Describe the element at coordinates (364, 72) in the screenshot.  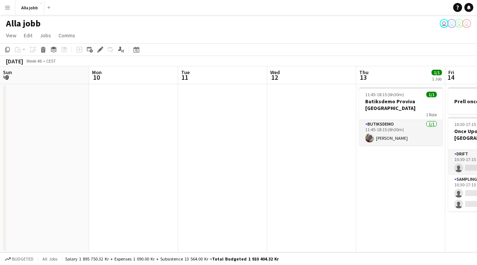
I see `span: Thu` at that location.